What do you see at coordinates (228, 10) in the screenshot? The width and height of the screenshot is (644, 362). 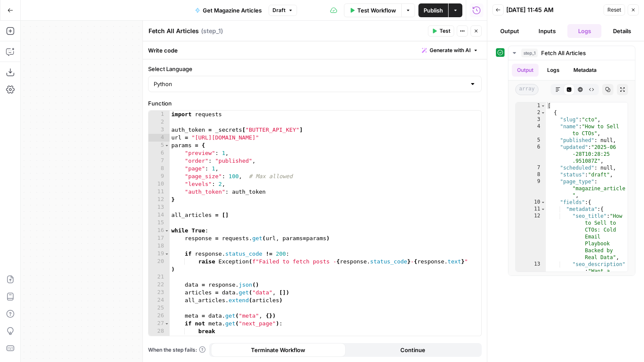 I see `button: Get Magazine Articles` at bounding box center [228, 10].